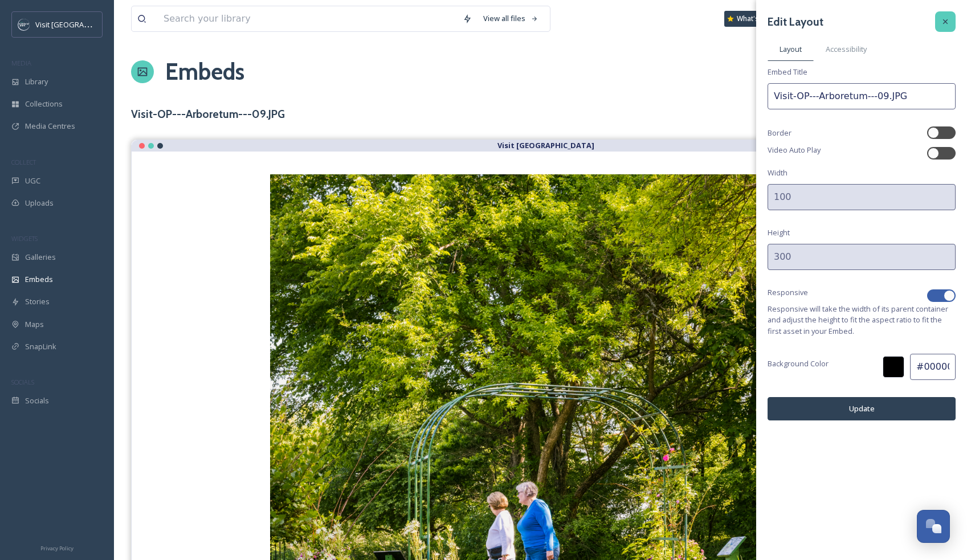  Describe the element at coordinates (208, 114) in the screenshot. I see `h3: Visit-OP---Arboretum---09.JPG` at that location.